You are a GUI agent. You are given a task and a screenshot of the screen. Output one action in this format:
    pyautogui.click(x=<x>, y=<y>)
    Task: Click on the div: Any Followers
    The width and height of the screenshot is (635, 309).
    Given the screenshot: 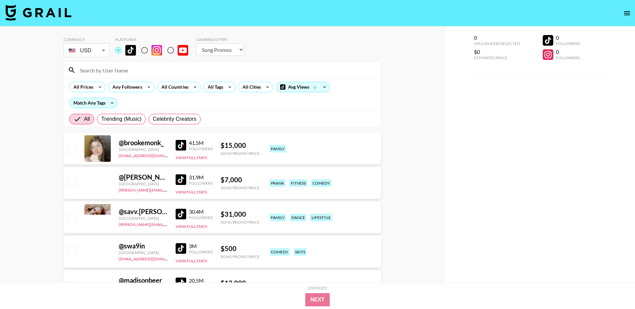 What is the action you would take?
    pyautogui.click(x=126, y=87)
    